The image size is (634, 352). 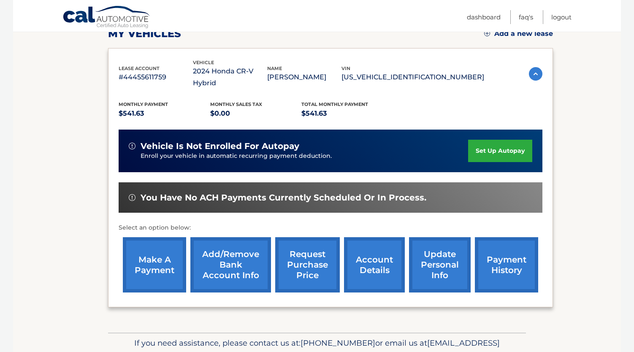 I want to click on a: Dashboard, so click(x=484, y=17).